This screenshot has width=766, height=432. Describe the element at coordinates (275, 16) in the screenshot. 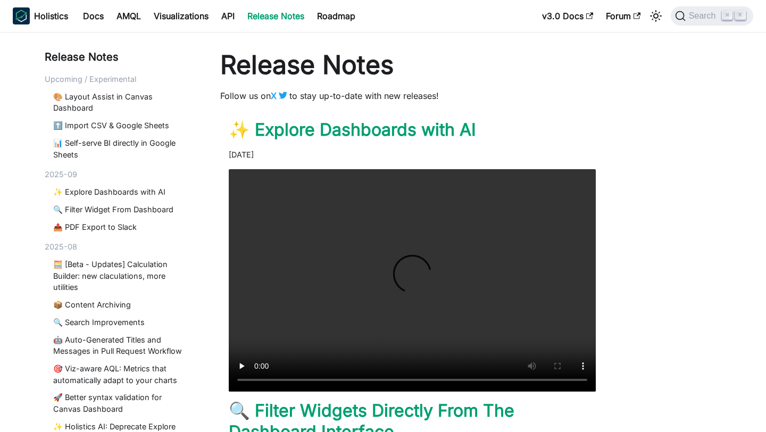

I see `a: Release Notes` at that location.